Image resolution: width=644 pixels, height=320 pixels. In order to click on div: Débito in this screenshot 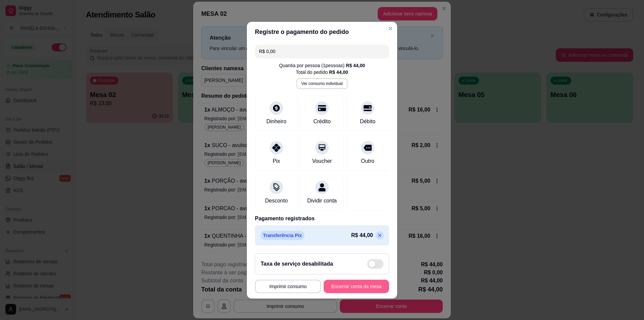, I will do `click(367, 122)`.